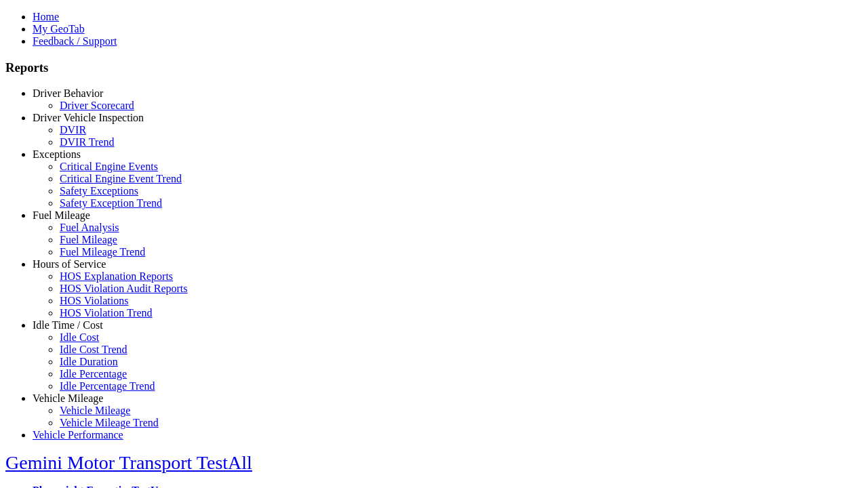 The height and width of the screenshot is (488, 868). I want to click on a: DVIR, so click(72, 129).